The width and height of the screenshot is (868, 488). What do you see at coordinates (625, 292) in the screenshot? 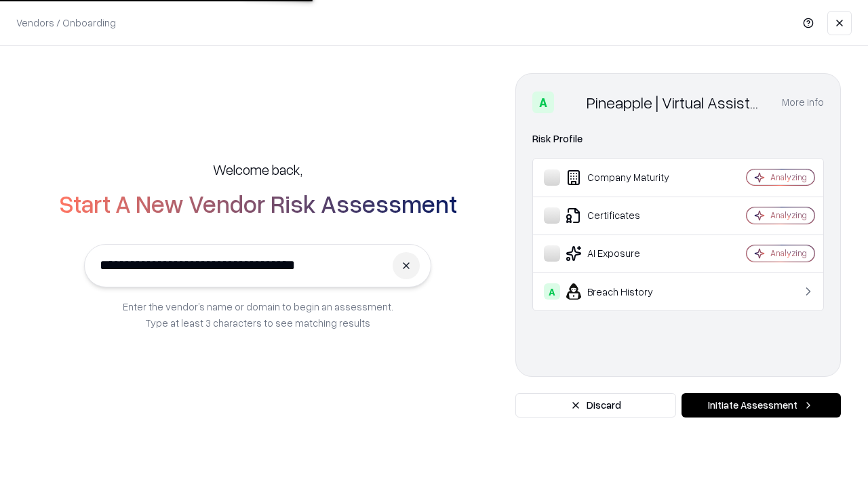
I see `div: Breach History` at bounding box center [625, 292].